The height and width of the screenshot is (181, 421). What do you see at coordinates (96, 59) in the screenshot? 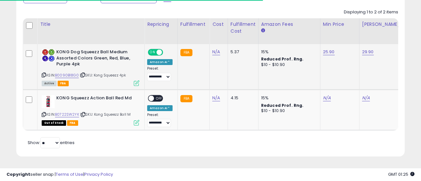
I see `b: KONG Dog Squeezz Ball Medium Assorted Colors Green, Red, Blue, Purple 4pk` at bounding box center [96, 59].